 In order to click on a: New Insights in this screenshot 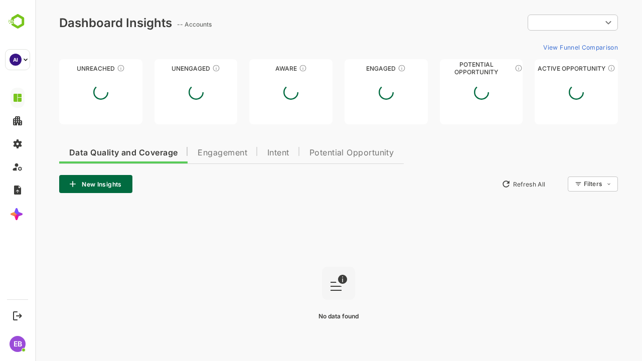, I will do `click(61, 184)`.